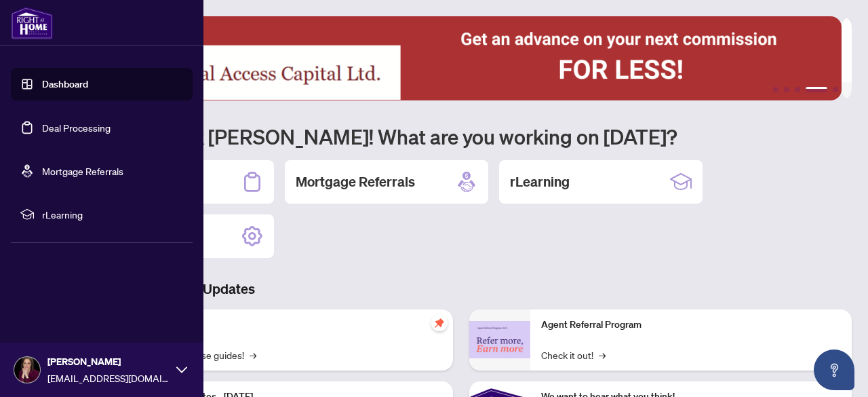 This screenshot has width=868, height=397. What do you see at coordinates (500, 339) in the screenshot?
I see `img: Agent Referral Program` at bounding box center [500, 339].